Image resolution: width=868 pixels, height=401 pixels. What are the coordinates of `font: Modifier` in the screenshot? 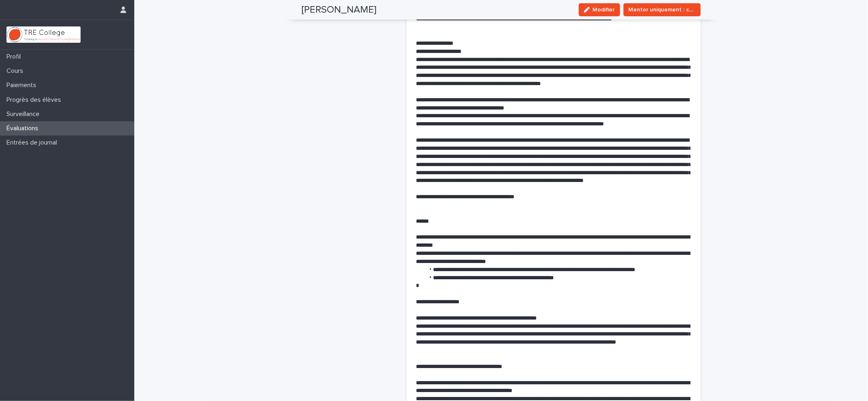 It's located at (604, 9).